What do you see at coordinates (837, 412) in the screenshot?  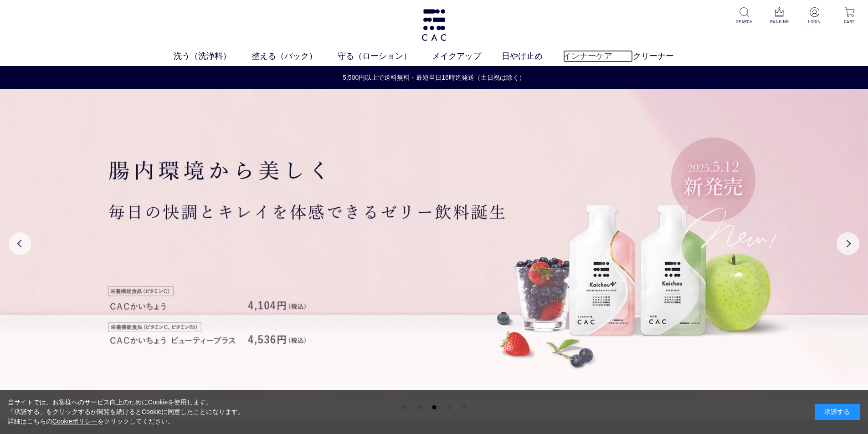 I see `div: 承諾する` at bounding box center [837, 412].